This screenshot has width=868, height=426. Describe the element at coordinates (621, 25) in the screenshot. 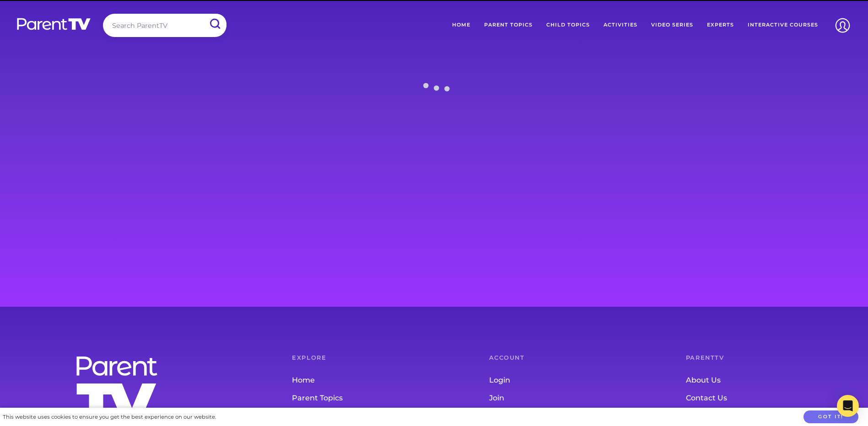

I see `a: Activities` at that location.